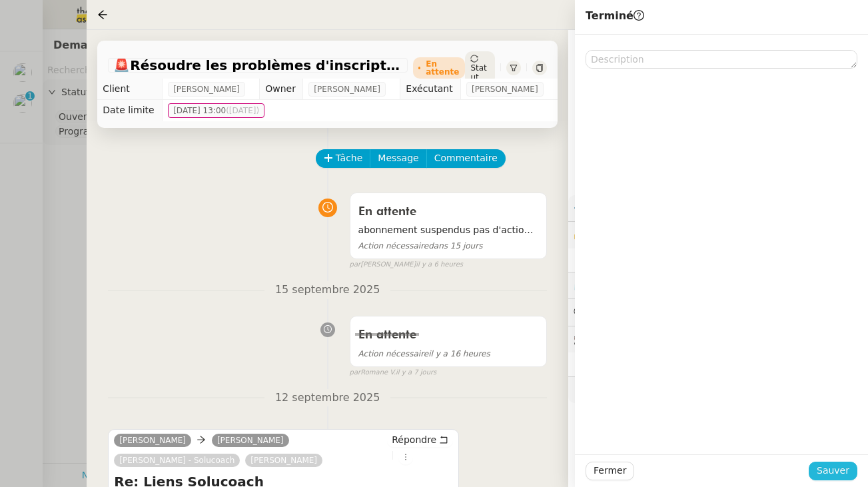 This screenshot has width=868, height=487. Describe the element at coordinates (610, 471) in the screenshot. I see `button: Fermer` at that location.